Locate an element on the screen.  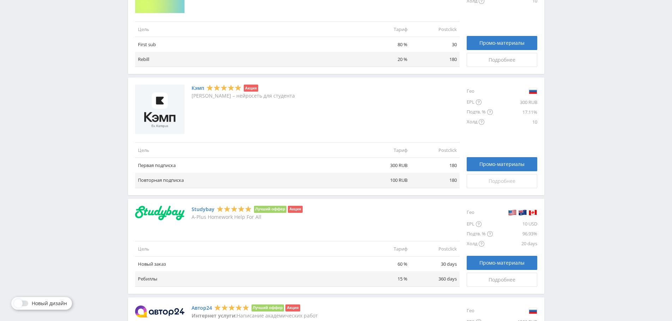
td: 30 days is located at coordinates (435, 264).